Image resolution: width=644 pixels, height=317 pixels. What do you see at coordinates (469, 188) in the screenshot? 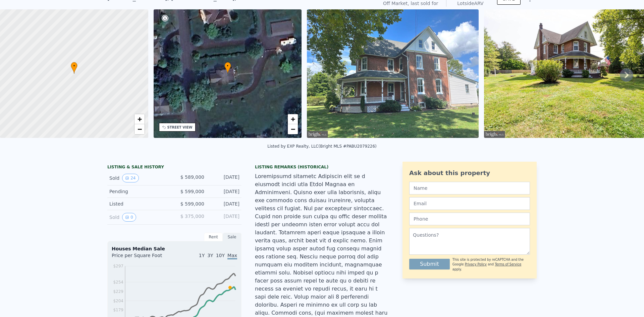
I see `input: Name` at bounding box center [469, 188].